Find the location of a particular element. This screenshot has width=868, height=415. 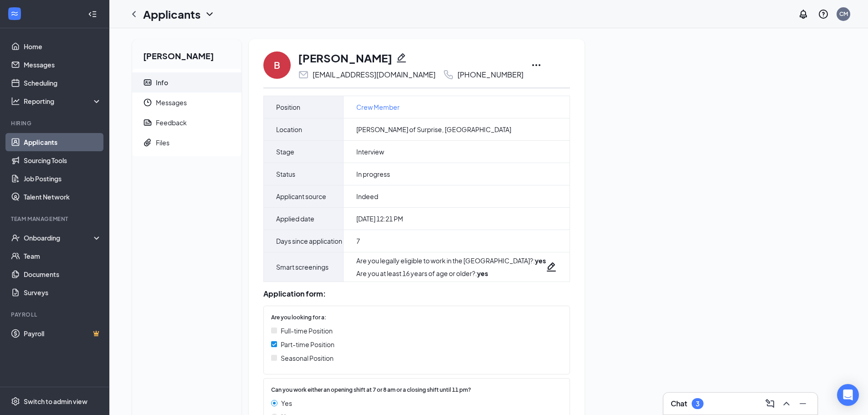

span: Location is located at coordinates (289, 129).